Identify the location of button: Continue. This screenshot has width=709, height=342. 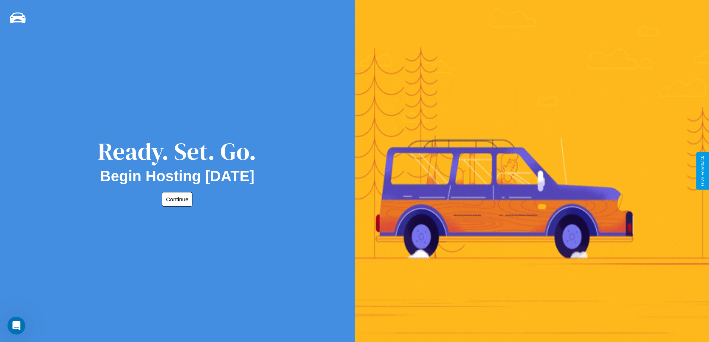
(177, 199).